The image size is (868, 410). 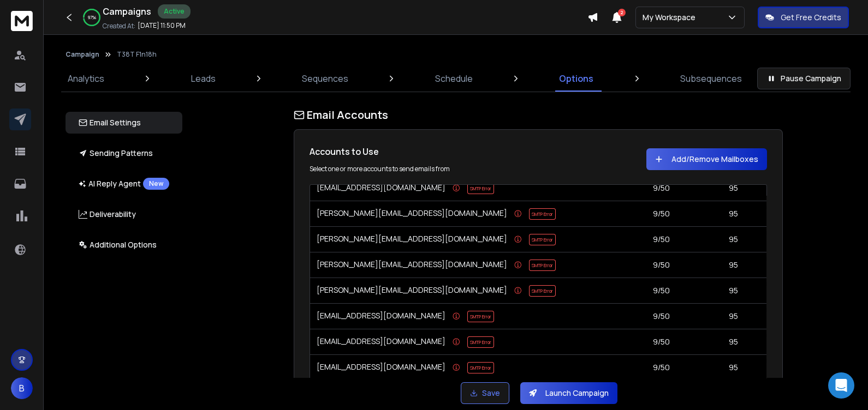 I want to click on a: Options, so click(x=576, y=79).